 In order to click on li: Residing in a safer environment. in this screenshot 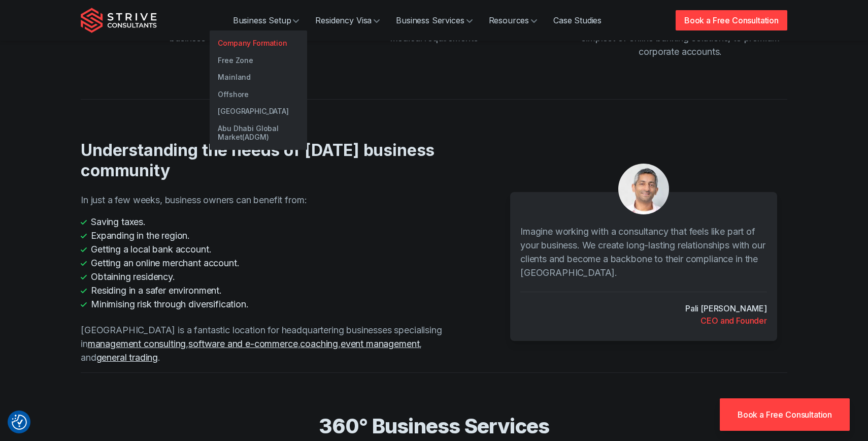, I will do `click(268, 290)`.